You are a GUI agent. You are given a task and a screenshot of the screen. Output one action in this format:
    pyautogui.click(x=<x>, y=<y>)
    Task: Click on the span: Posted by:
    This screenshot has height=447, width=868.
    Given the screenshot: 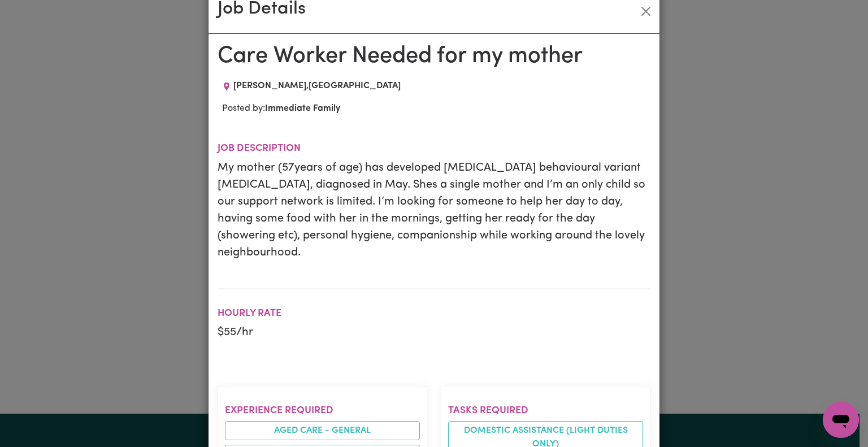 What is the action you would take?
    pyautogui.click(x=281, y=108)
    